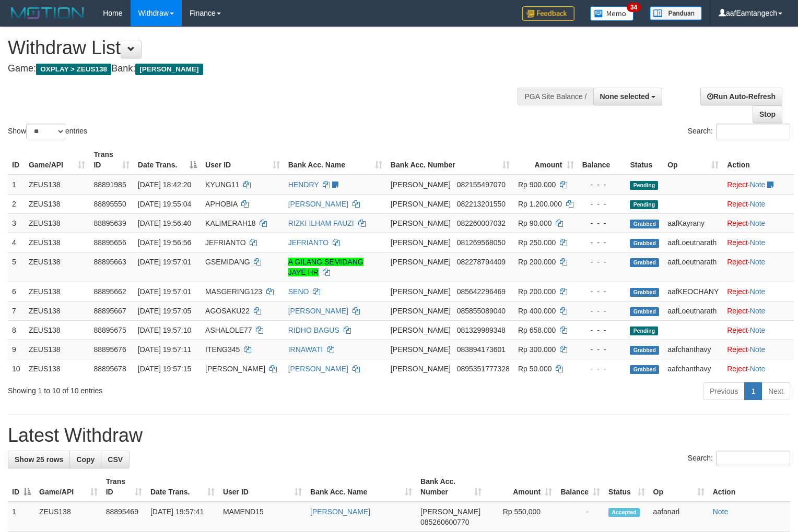 The image size is (798, 532). I want to click on img: Feedback.jpg, so click(548, 14).